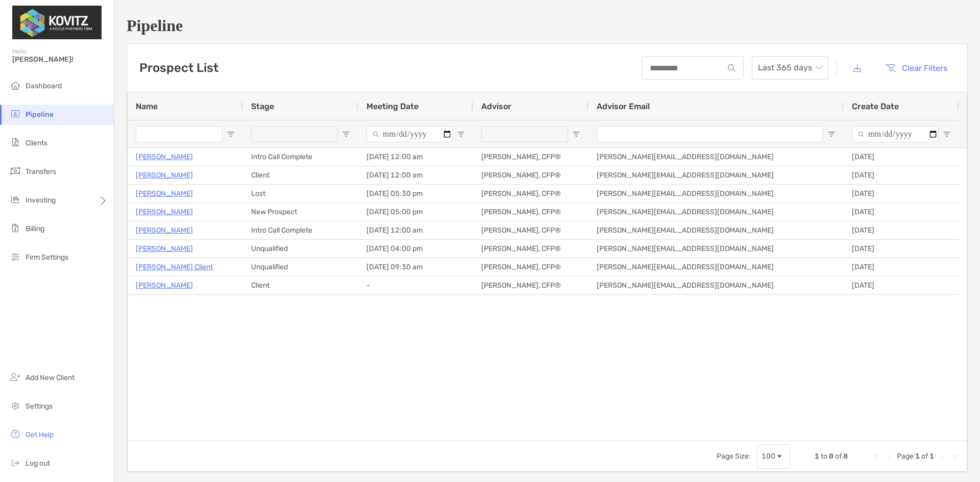 This screenshot has width=980, height=482. What do you see at coordinates (710, 134) in the screenshot?
I see `input: Advisor Email Filter Input` at bounding box center [710, 134].